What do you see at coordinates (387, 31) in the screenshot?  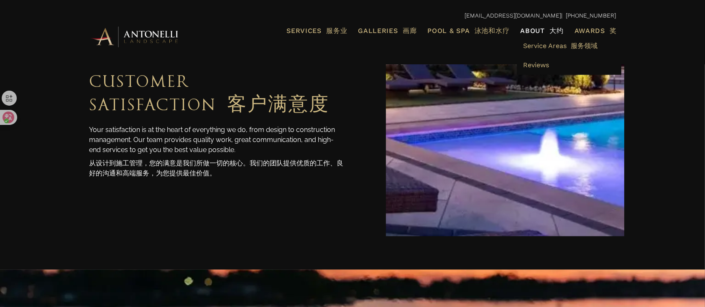 I see `a: Galleries 画廊` at bounding box center [387, 31].